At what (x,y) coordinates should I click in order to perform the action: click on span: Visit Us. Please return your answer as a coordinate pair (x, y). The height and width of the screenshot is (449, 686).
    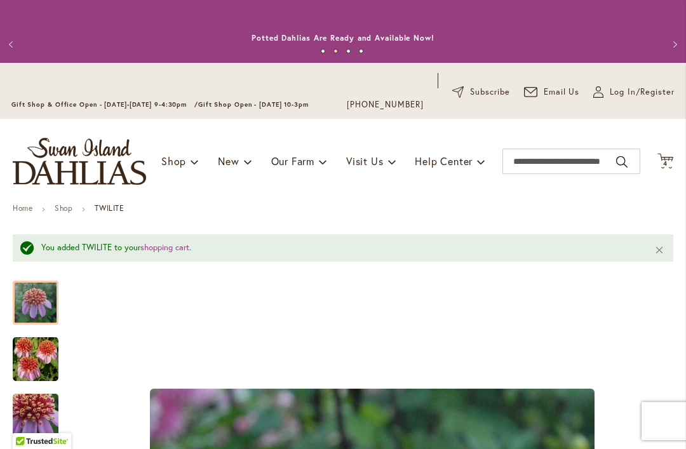
    Looking at the image, I should click on (365, 161).